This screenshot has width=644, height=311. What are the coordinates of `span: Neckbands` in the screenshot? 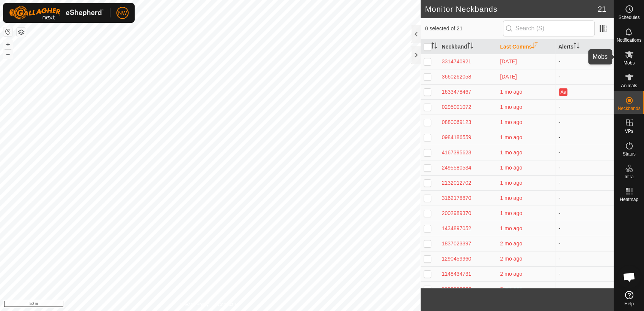 It's located at (629, 108).